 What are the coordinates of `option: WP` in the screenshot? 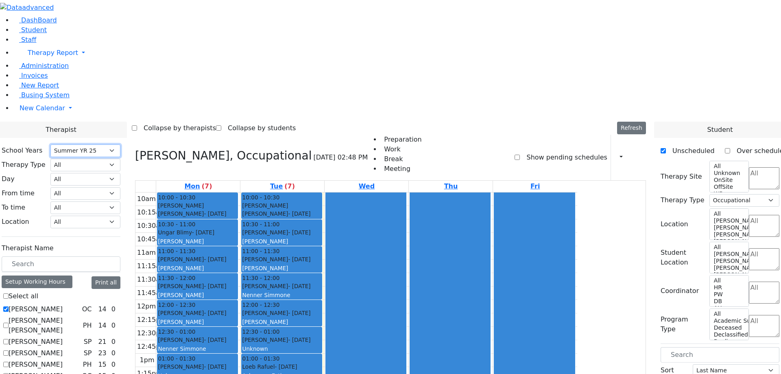 It's located at (728, 194).